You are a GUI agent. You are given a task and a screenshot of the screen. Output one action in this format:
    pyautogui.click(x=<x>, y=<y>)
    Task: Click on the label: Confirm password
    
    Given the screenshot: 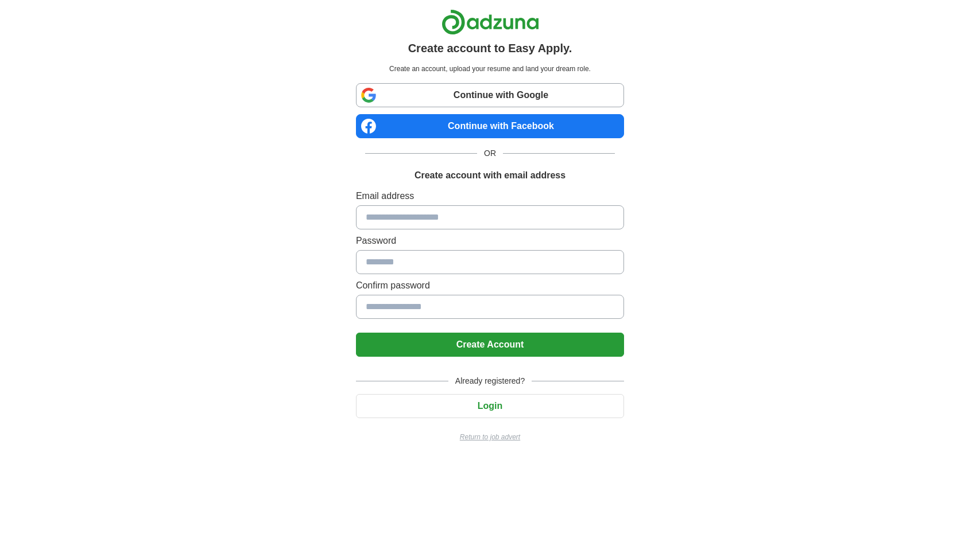 What is the action you would take?
    pyautogui.click(x=490, y=285)
    